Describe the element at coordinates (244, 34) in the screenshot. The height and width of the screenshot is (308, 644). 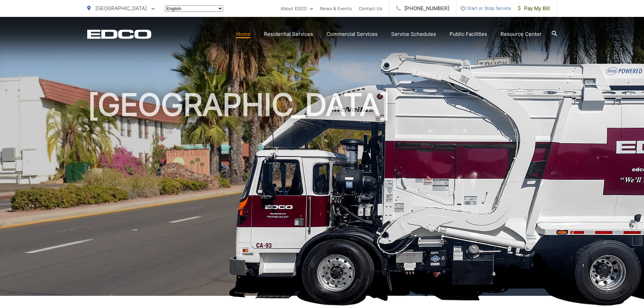
I see `a: Home` at that location.